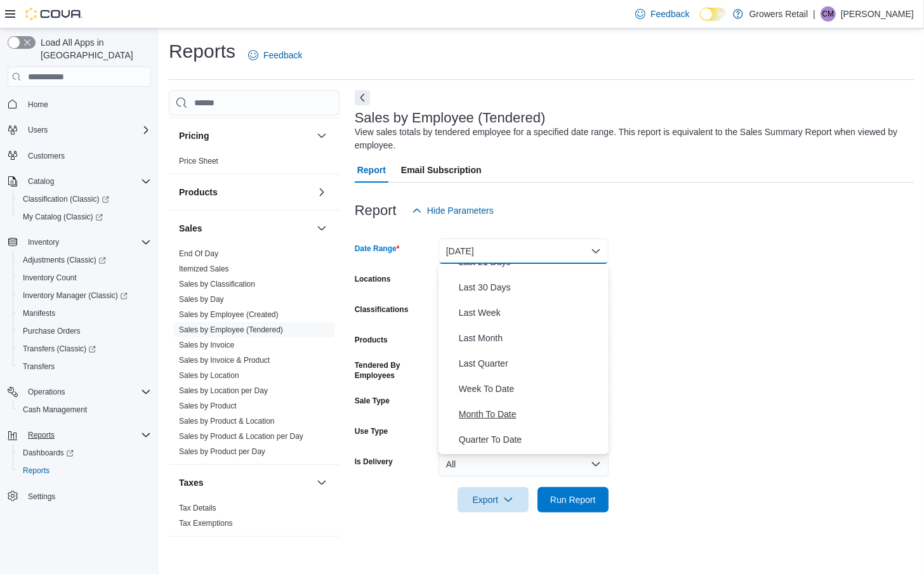 The image size is (924, 574). Describe the element at coordinates (532, 338) in the screenshot. I see `span: Last Month` at that location.